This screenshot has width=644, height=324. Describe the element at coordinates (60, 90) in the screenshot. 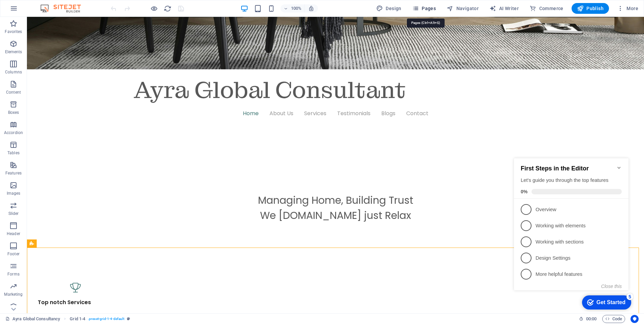

I see `li: Working with sections` at that location.